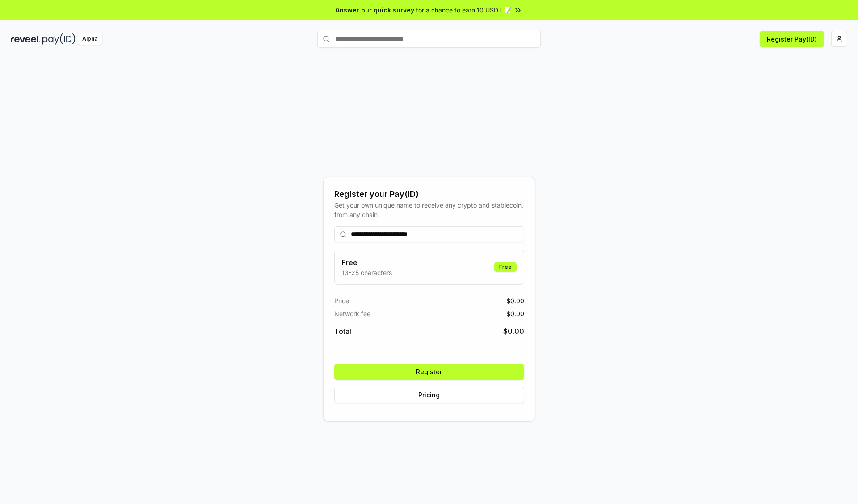 The image size is (858, 504). I want to click on div: Alpha, so click(89, 39).